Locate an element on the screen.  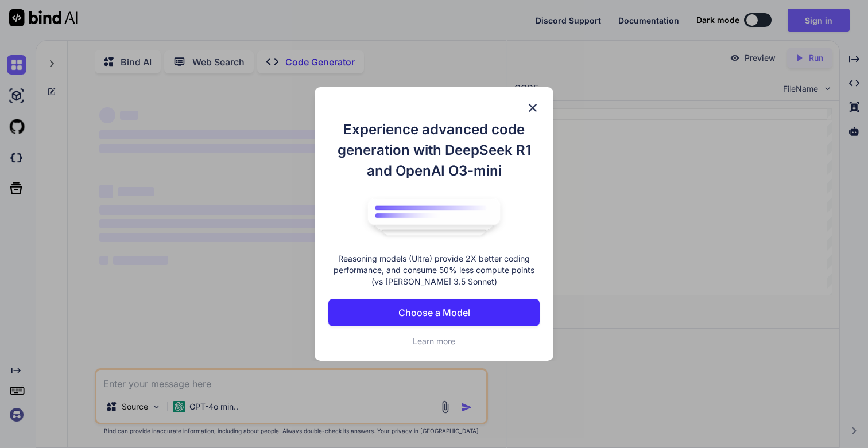
h1: Experience advanced code generation with DeepSeek R1 and OpenAI O3-mini is located at coordinates (434, 151).